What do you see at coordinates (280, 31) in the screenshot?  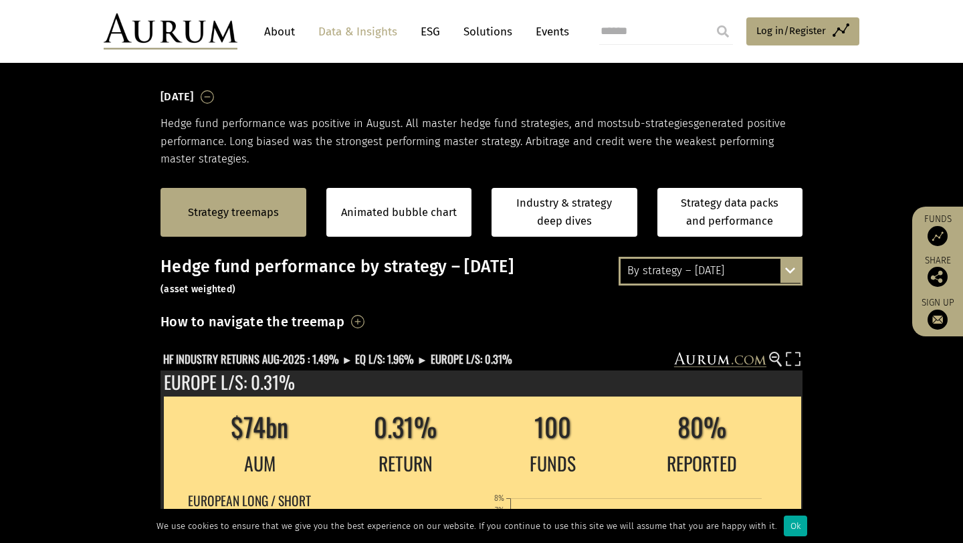 I see `a: About` at bounding box center [280, 31].